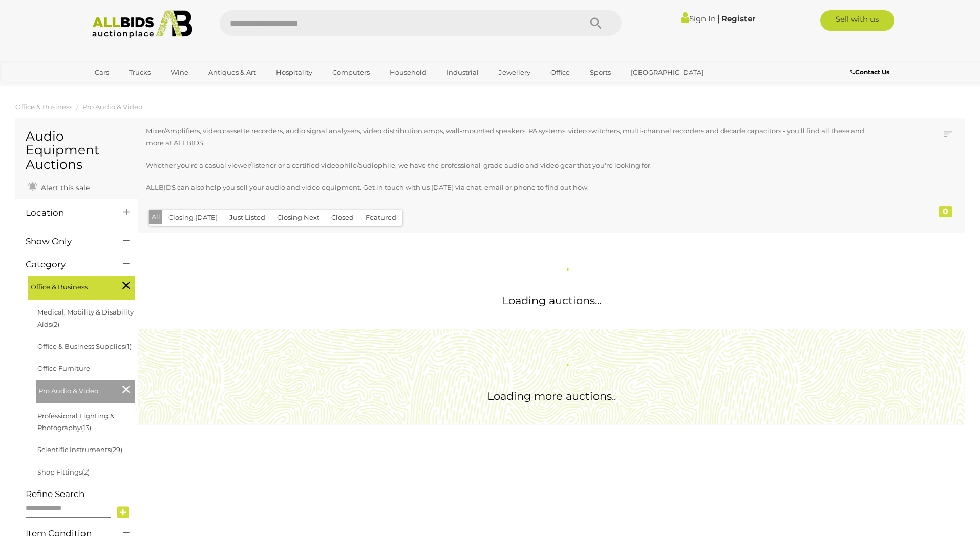 This screenshot has width=980, height=539. What do you see at coordinates (870, 71) in the screenshot?
I see `b: Contact Us` at bounding box center [870, 71].